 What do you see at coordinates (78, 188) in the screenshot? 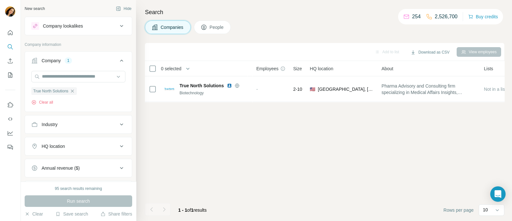
I see `div: 95 search results remaining` at bounding box center [78, 188].